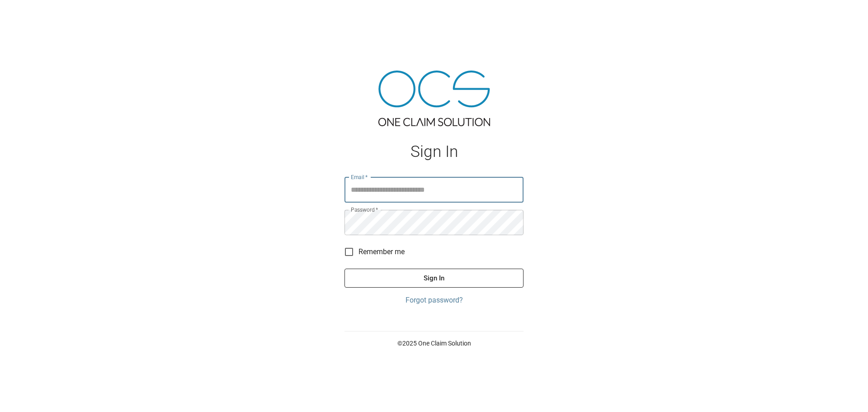 This screenshot has width=868, height=412. What do you see at coordinates (434, 343) in the screenshot?
I see `p: © 2025 One Claim Solution` at bounding box center [434, 343].